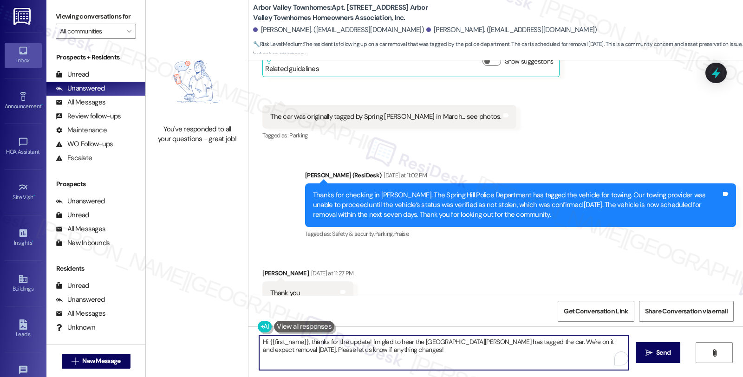 The width and height of the screenshot is (743, 377). Describe the element at coordinates (596, 311) in the screenshot. I see `span: Get Conversation Link` at that location.